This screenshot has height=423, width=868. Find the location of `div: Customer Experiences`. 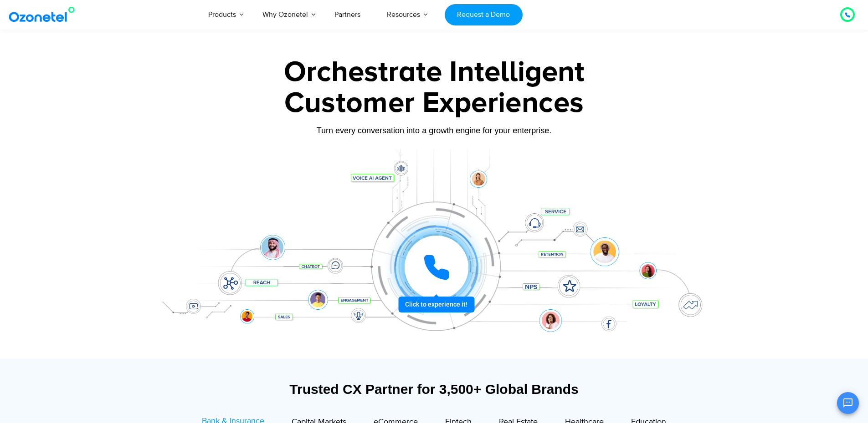

div: Customer Experiences is located at coordinates (434, 104).